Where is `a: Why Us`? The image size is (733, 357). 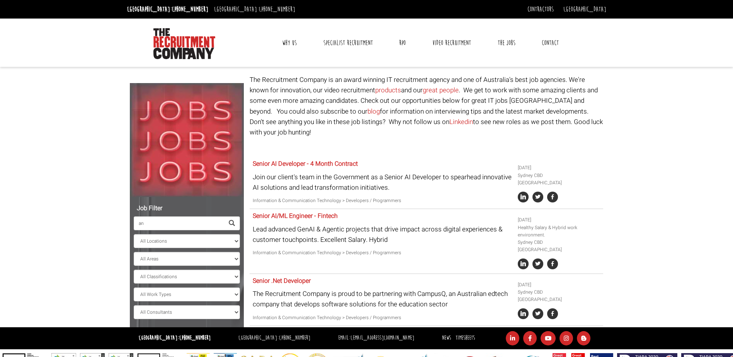 a: Why Us is located at coordinates (289, 43).